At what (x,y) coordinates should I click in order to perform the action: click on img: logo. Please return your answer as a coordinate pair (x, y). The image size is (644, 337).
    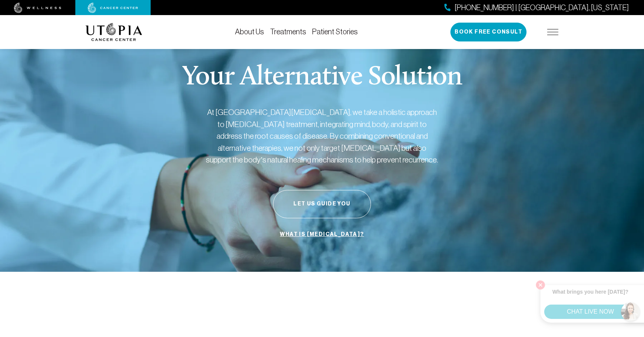
    Looking at the image, I should click on (114, 32).